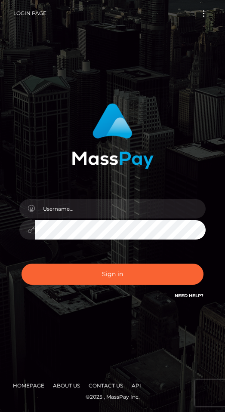  I want to click on a: About Us, so click(66, 385).